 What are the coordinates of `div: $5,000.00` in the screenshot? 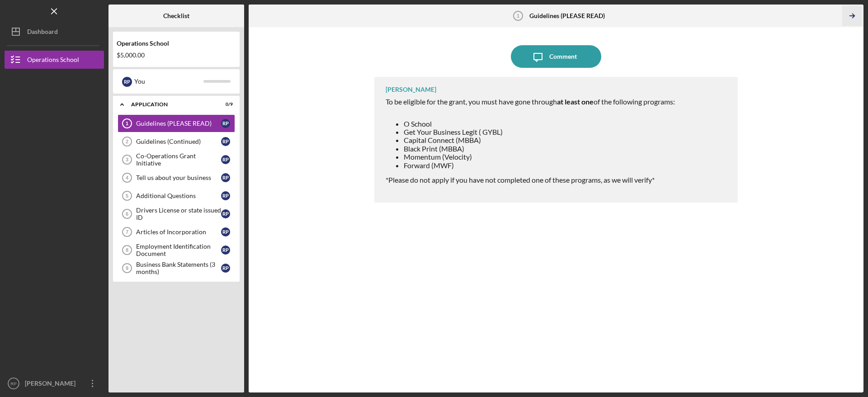 It's located at (176, 55).